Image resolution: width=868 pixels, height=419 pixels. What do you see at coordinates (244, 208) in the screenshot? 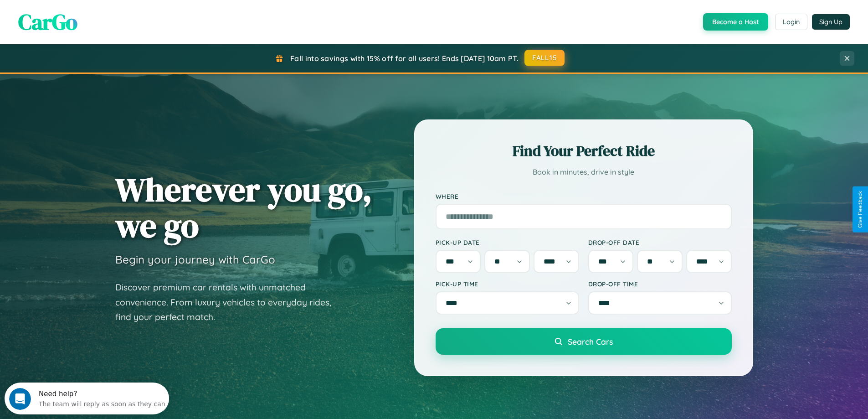
I see `h1: Wherever you go, we go` at bounding box center [244, 208].